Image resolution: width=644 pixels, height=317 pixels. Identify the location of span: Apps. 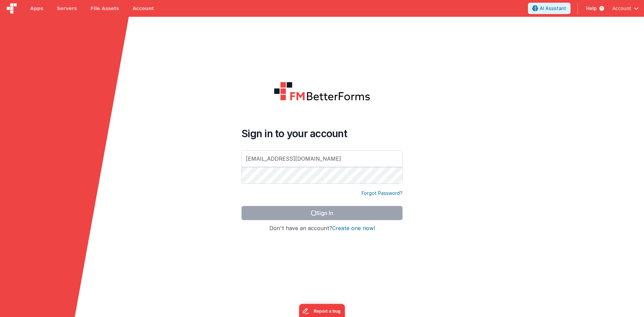
(37, 8).